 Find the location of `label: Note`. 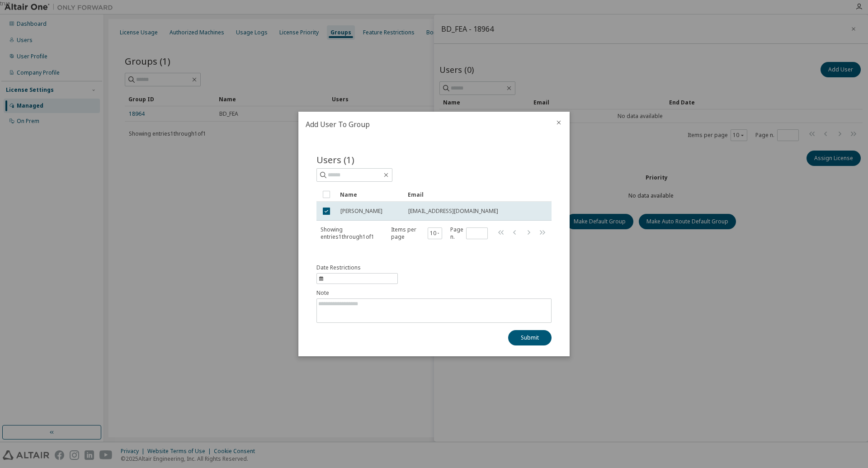

label: Note is located at coordinates (434, 293).